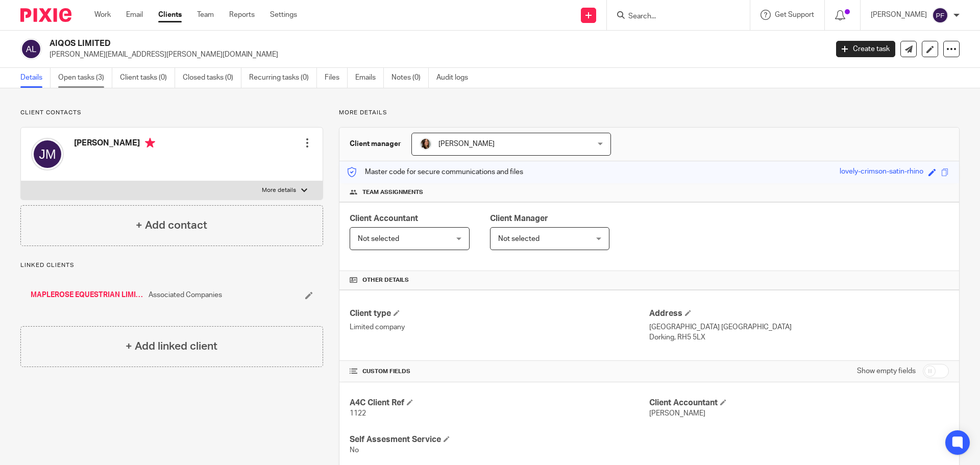  Describe the element at coordinates (170, 15) in the screenshot. I see `a: Clients` at that location.